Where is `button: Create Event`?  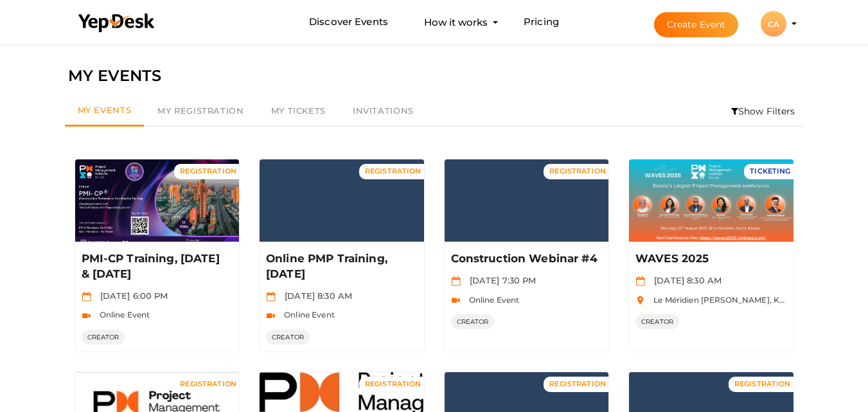 button: Create Event is located at coordinates (696, 24).